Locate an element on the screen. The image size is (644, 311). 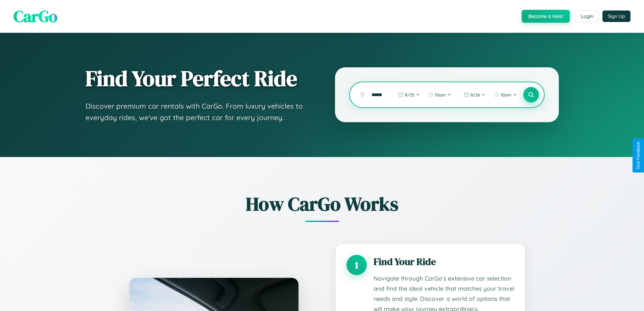
span: CarGo is located at coordinates (36, 16).